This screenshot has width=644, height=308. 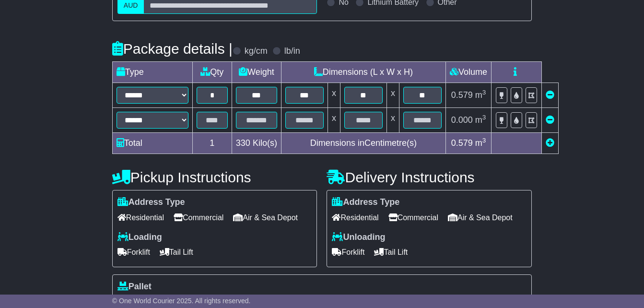 What do you see at coordinates (256, 72) in the screenshot?
I see `td: Weight` at bounding box center [256, 72].